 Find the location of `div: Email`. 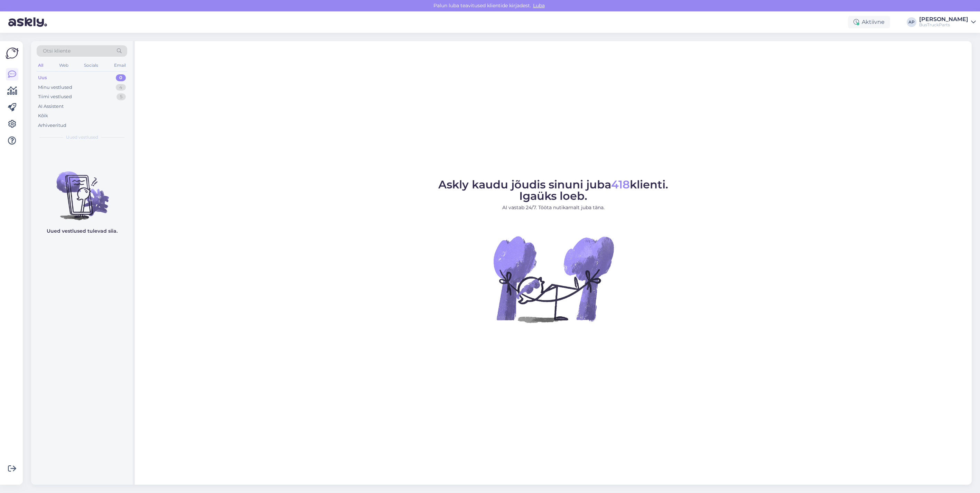

div: Email is located at coordinates (120, 65).